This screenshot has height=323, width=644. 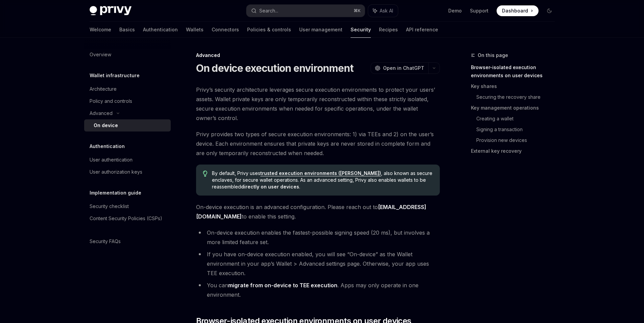 I want to click on li: If you have on-device execution enabled, you will see “On-device” as the Wallet environment in yo..., so click(x=318, y=264).